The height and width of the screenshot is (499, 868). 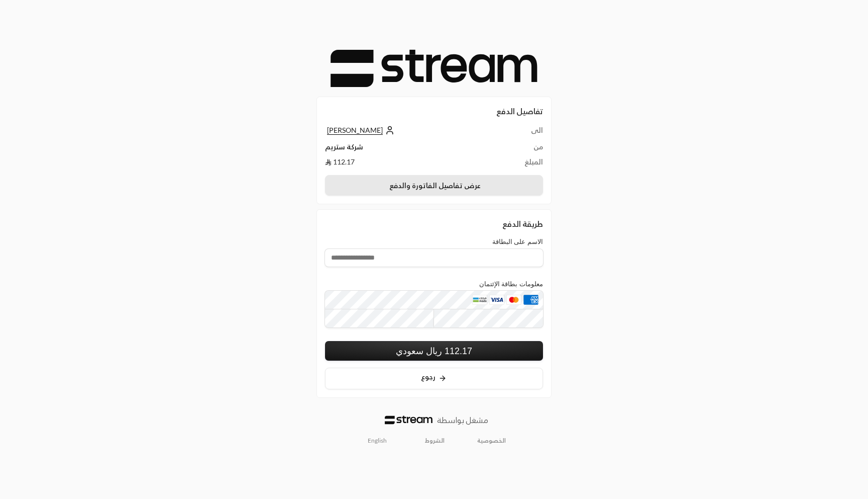 What do you see at coordinates (411, 150) in the screenshot?
I see `td: شركة ستريم` at bounding box center [411, 150].